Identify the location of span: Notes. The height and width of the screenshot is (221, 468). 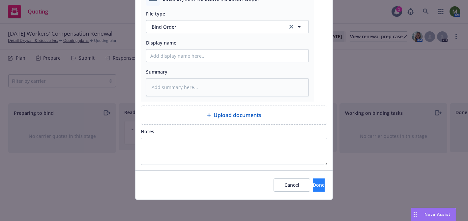
(147, 131).